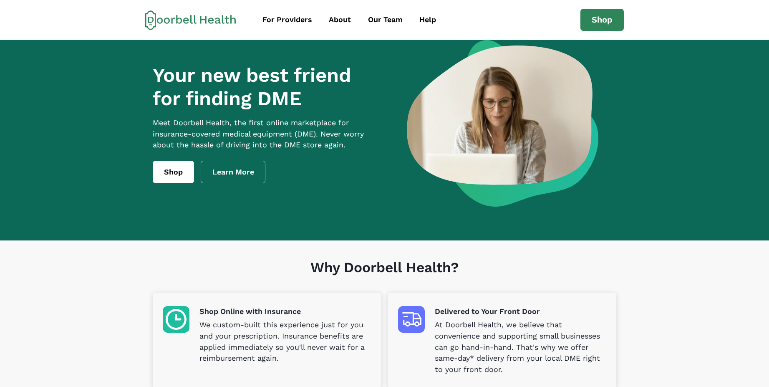  What do you see at coordinates (428, 20) in the screenshot?
I see `a: Help` at bounding box center [428, 20].